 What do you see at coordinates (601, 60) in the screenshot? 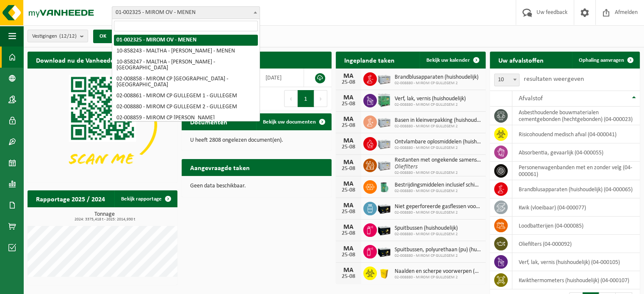
I see `span: Ophaling aanvragen` at bounding box center [601, 60].